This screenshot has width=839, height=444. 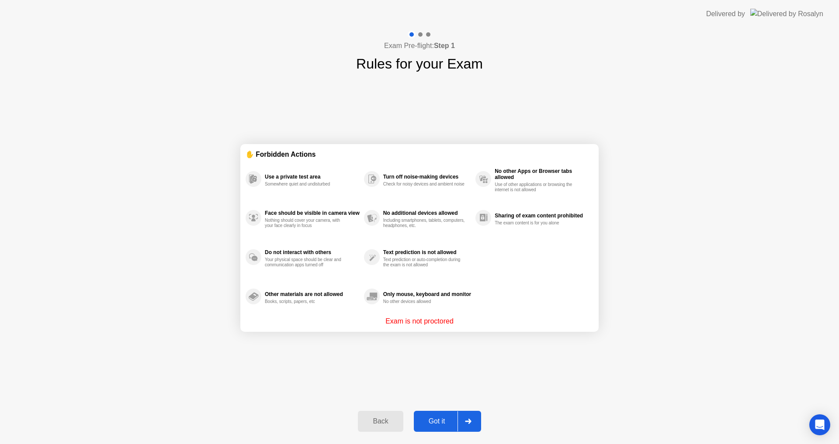 I want to click on div: Face should be visible in camera view, so click(x=312, y=213).